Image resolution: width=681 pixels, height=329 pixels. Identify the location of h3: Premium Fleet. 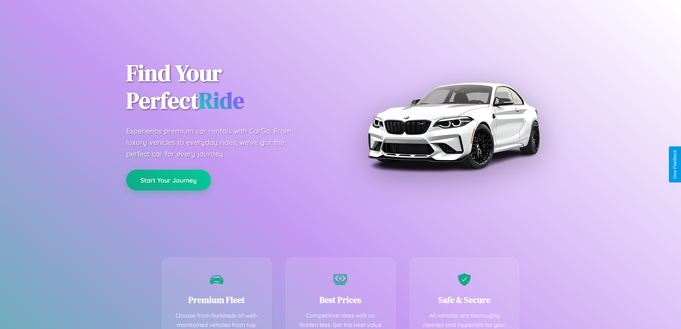
(217, 299).